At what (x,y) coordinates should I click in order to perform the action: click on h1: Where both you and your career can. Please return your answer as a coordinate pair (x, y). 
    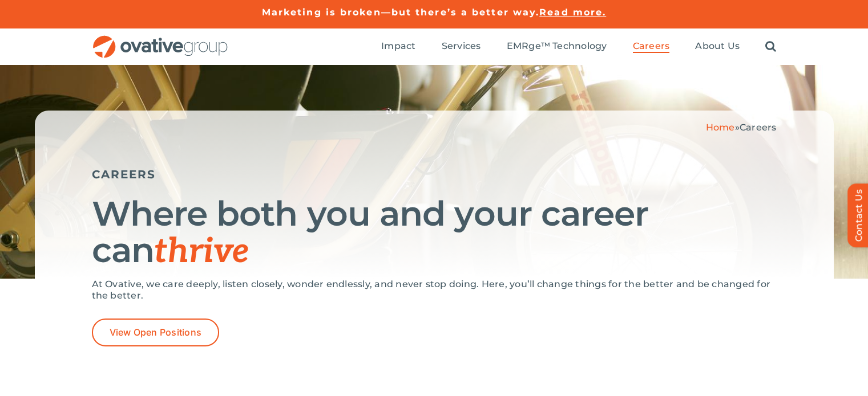
    Looking at the image, I should click on (434, 232).